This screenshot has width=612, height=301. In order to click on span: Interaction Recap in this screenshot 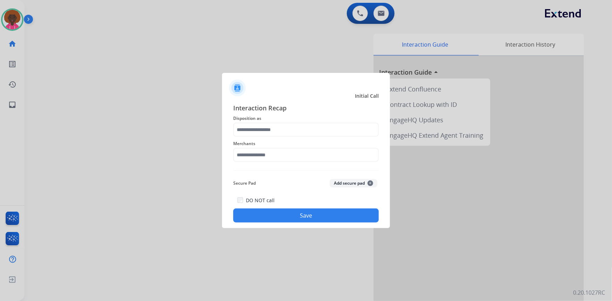, I will do `click(306, 109)`.